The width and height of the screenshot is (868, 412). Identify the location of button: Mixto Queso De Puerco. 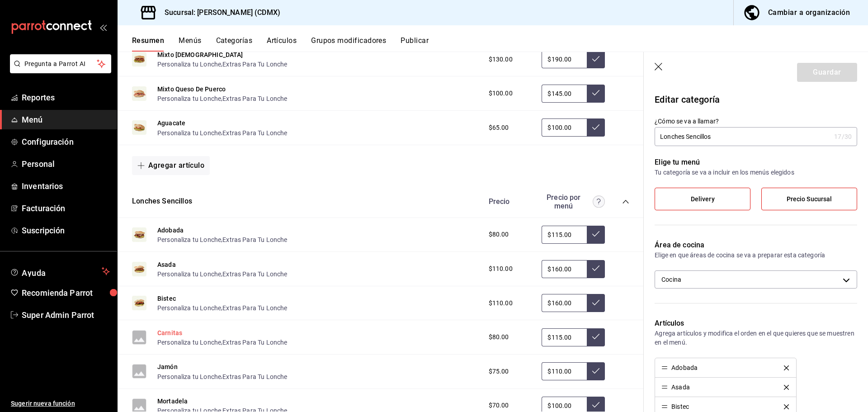
(191, 89).